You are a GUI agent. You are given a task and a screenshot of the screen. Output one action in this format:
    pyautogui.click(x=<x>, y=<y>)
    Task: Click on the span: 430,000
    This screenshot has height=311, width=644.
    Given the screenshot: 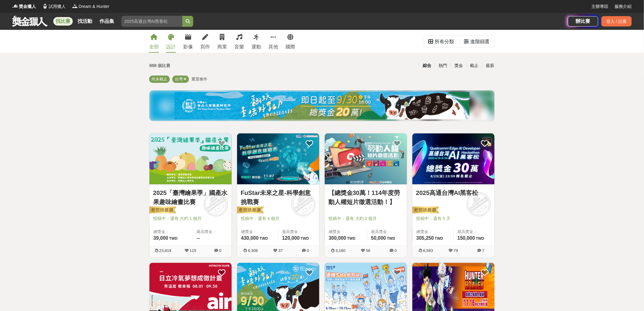 What is the action you would take?
    pyautogui.click(x=250, y=238)
    